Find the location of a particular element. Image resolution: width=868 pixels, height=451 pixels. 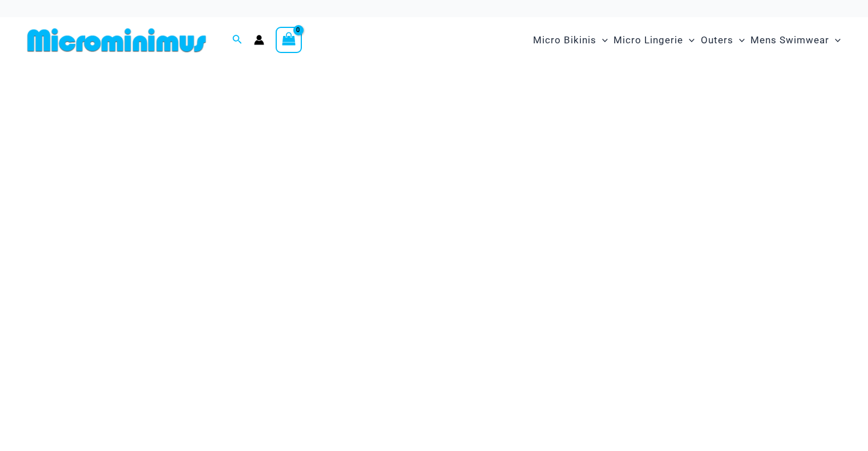

span: Micro Bikinis is located at coordinates (564, 40).